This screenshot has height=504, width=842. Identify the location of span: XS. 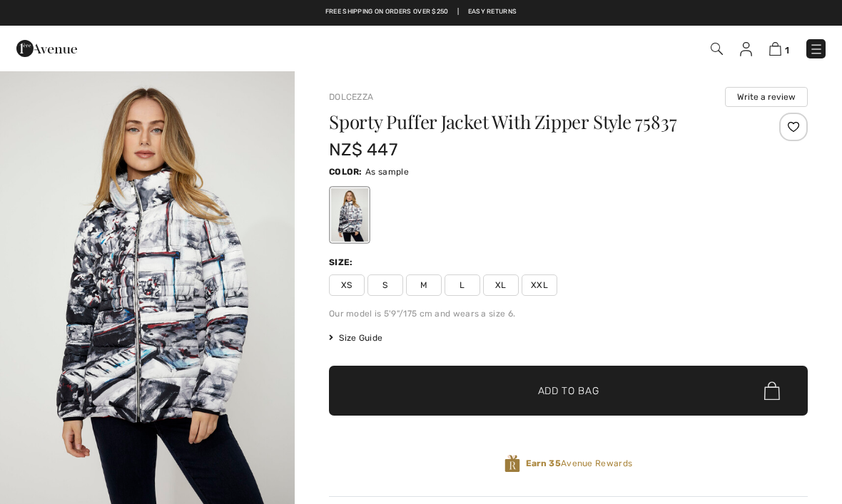
(346, 285).